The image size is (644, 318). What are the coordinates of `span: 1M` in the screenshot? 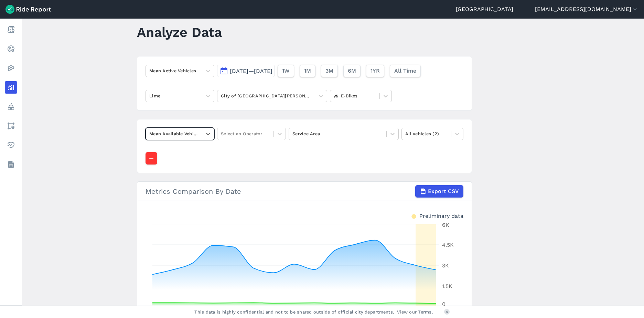 It's located at (308, 71).